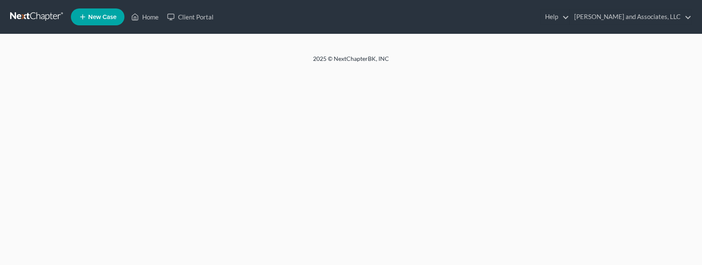  Describe the element at coordinates (97, 17) in the screenshot. I see `new-legal-case-button: New Case` at that location.